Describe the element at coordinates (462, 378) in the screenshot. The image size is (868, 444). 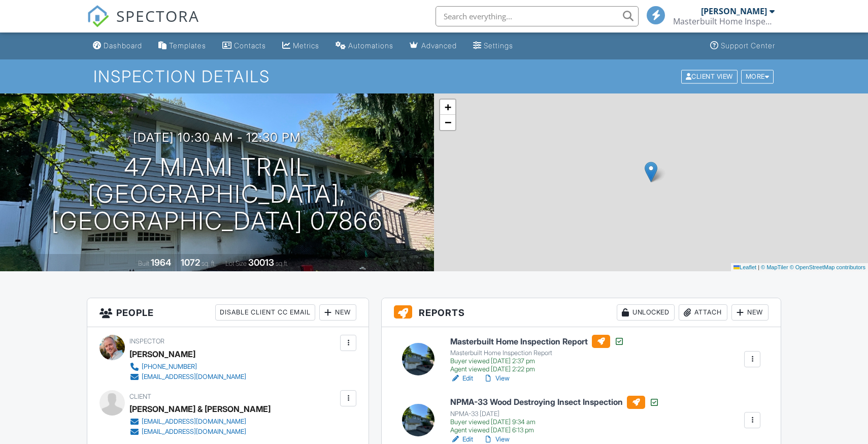
I see `a: Edit` at that location.